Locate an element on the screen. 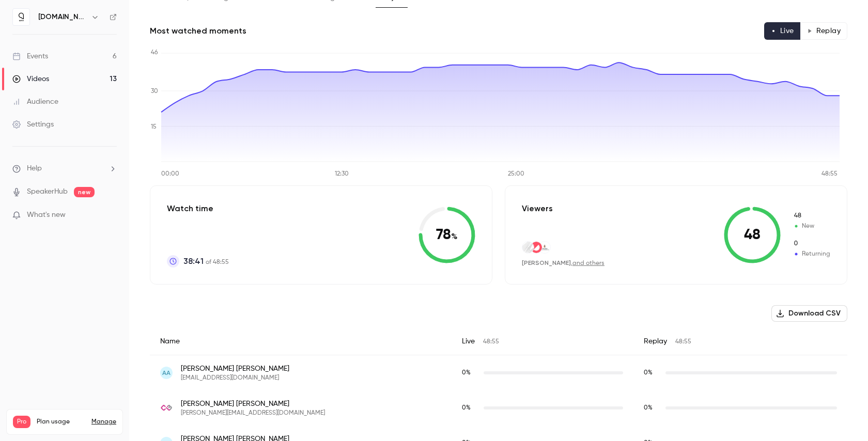 This screenshot has width=868, height=441. p: Watch time is located at coordinates (198, 209).